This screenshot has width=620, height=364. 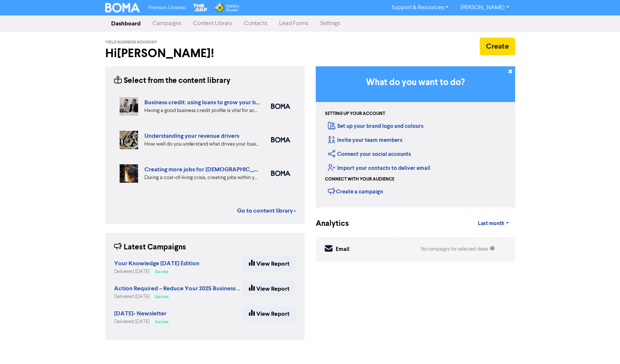 I want to click on a: Connect your social accounts, so click(x=369, y=154).